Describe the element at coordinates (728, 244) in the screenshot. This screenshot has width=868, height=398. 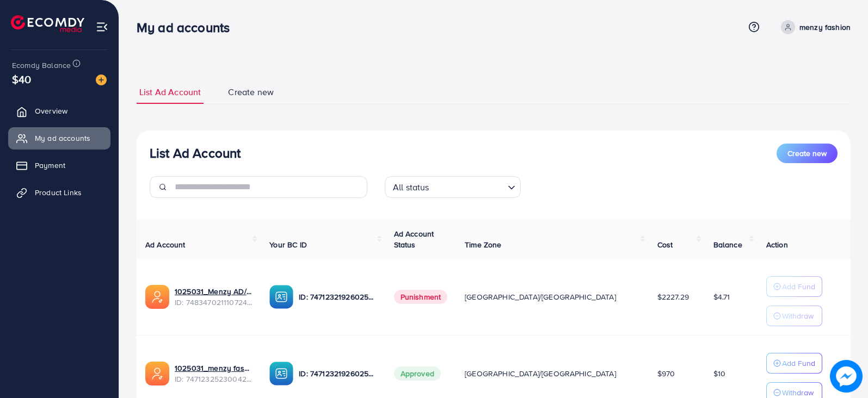
I see `span: Balance` at that location.